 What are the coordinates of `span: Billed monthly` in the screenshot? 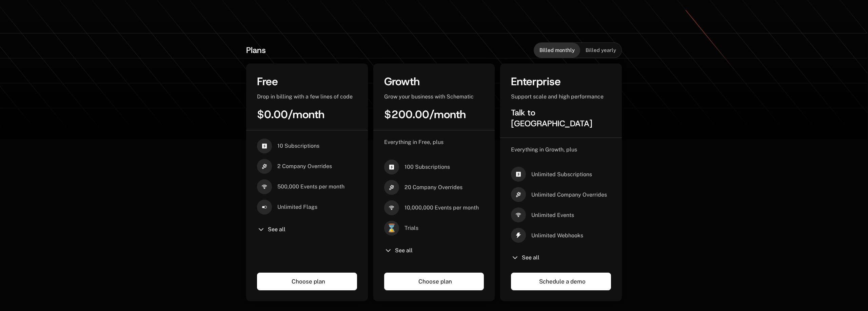 It's located at (557, 50).